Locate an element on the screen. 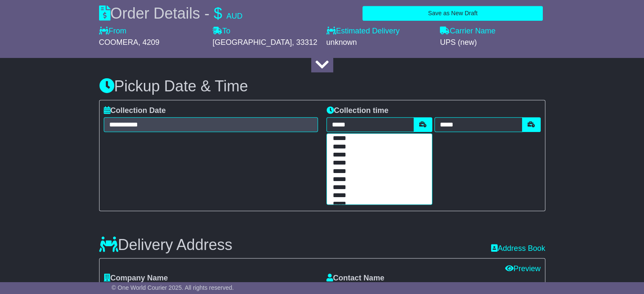 This screenshot has height=294, width=644. label: Collection Date is located at coordinates (135, 111).